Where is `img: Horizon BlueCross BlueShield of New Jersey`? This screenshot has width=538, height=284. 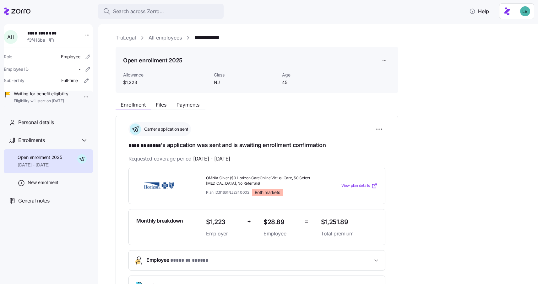
img: Horizon BlueCross BlueShield of New Jersey is located at coordinates (159, 186).